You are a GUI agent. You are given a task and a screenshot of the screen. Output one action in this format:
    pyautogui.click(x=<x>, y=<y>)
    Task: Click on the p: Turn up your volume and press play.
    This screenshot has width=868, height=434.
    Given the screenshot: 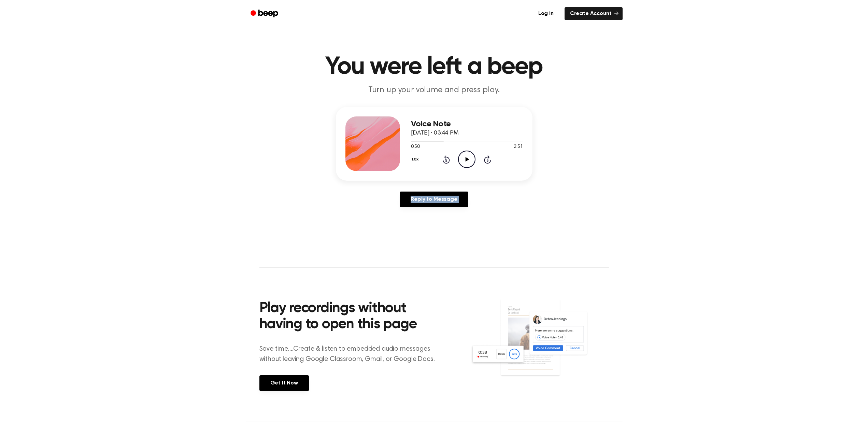 What is the action you would take?
    pyautogui.click(x=434, y=90)
    